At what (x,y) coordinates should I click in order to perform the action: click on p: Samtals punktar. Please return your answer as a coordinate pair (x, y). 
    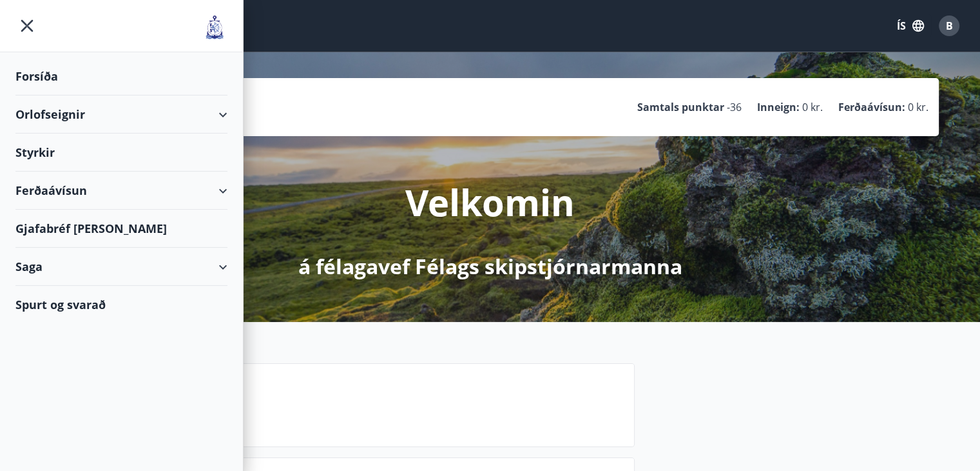
    Looking at the image, I should click on (680, 107).